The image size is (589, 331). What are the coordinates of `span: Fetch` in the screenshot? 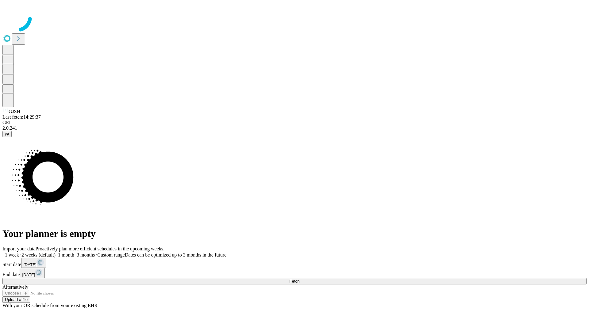 It's located at (294, 281).